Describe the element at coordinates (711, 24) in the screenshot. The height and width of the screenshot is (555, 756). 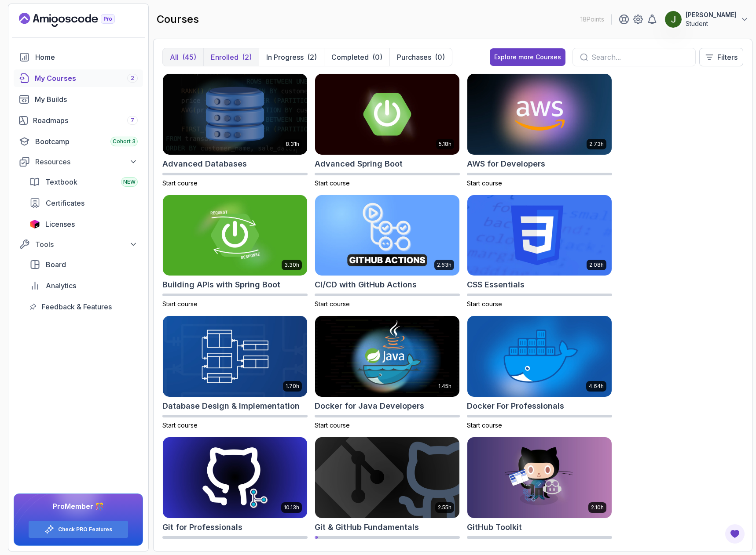
I see `p: Student` at that location.